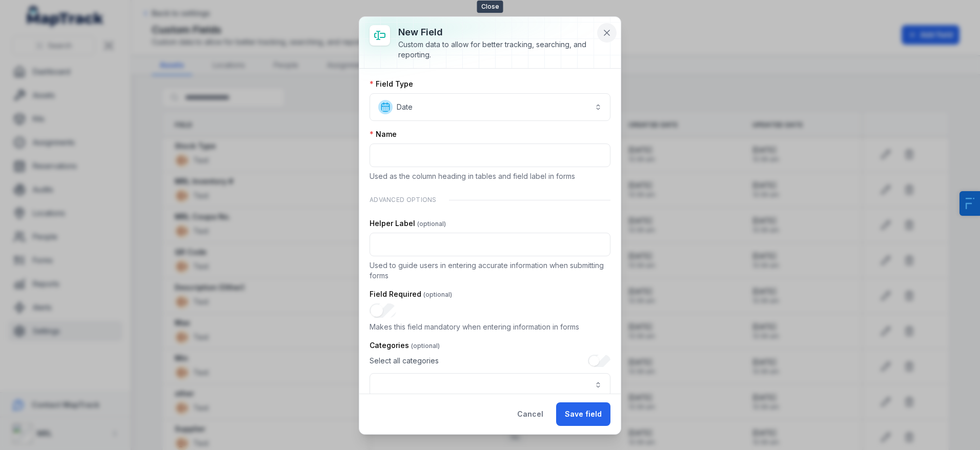 The height and width of the screenshot is (450, 980). Describe the element at coordinates (391, 84) in the screenshot. I see `label: Field Type` at that location.